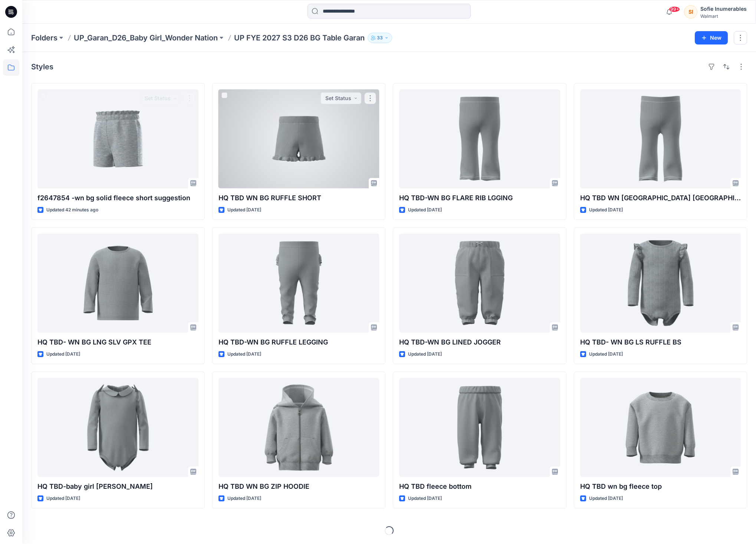  I want to click on a: HQ TBD-WN BG FLARE RIB LGGING, so click(480, 138).